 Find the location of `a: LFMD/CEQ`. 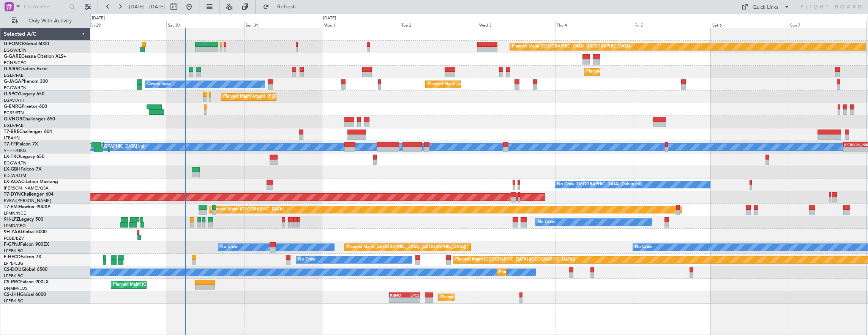

a: LFMD/CEQ is located at coordinates (15, 226).